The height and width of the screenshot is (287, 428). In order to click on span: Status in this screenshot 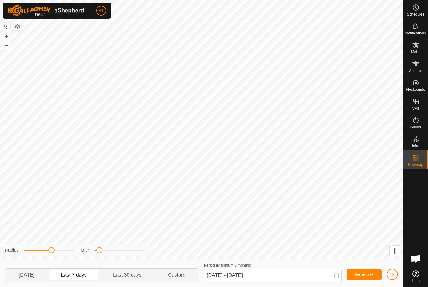, I will do `click(415, 127)`.